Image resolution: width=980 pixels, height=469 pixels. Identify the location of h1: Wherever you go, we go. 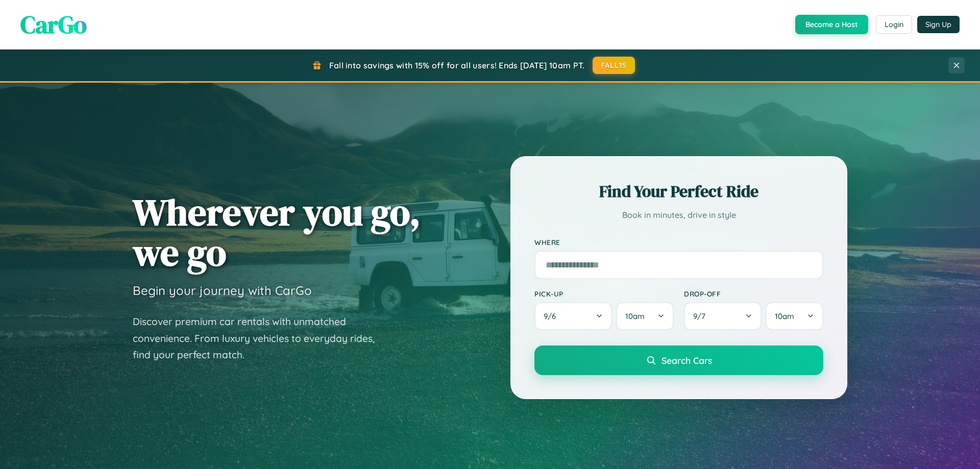
(277, 232).